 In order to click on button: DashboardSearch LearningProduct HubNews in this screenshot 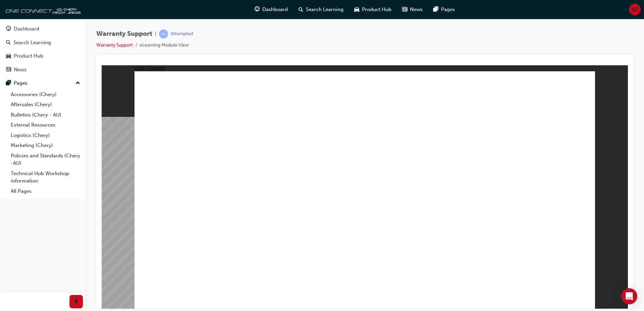, I will do `click(43, 49)`.